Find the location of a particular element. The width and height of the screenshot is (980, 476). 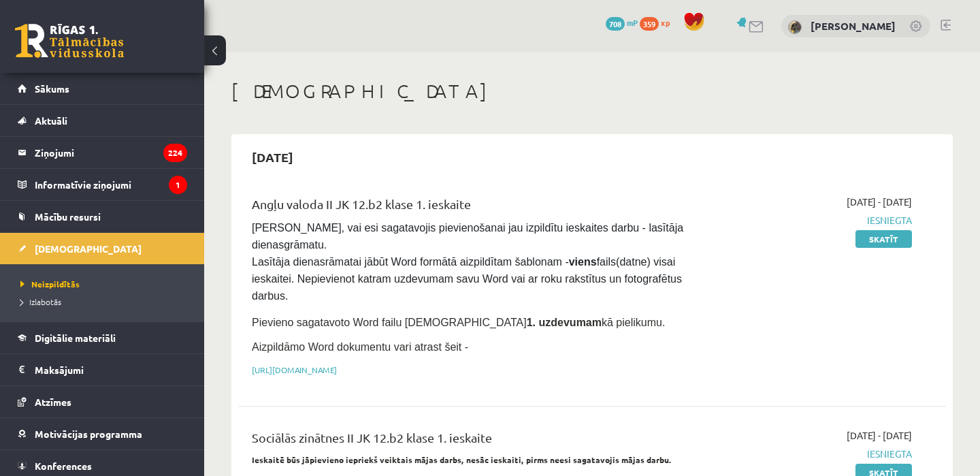

span: 708 is located at coordinates (616, 24).